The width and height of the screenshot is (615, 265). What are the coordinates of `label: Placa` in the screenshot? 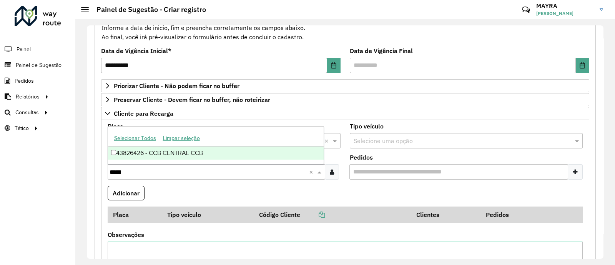 It's located at (115, 126).